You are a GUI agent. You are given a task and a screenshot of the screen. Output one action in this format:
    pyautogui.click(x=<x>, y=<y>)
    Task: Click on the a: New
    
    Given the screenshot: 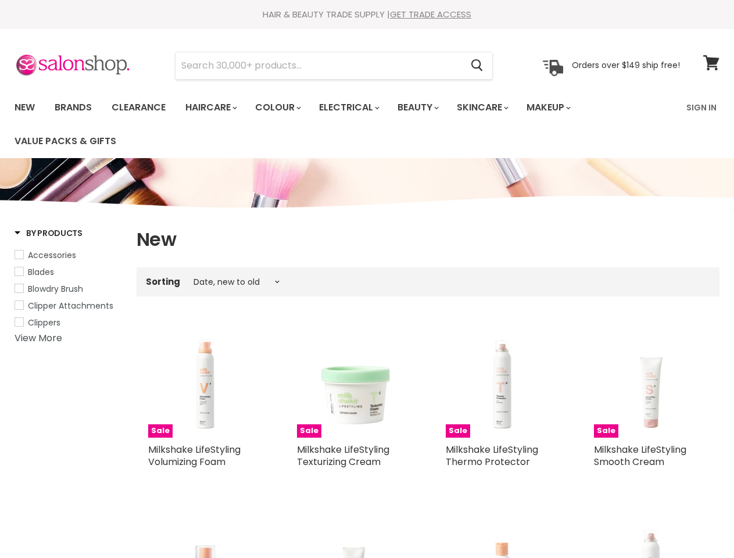 What is the action you would take?
    pyautogui.click(x=24, y=108)
    